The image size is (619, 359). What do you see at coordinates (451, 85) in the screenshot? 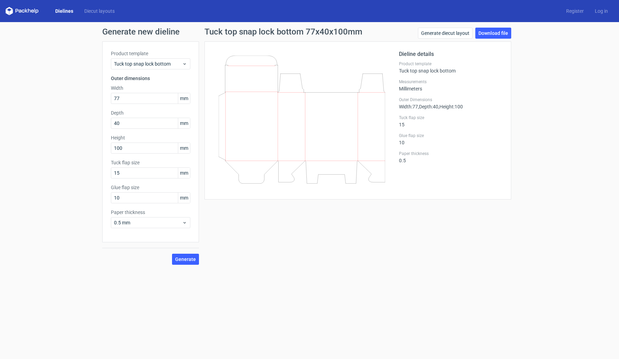
I see `div: Millimeters` at bounding box center [451, 85].